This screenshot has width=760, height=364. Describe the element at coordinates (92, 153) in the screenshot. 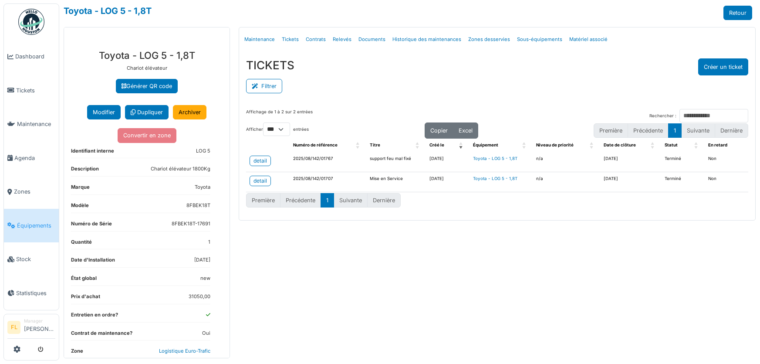

I see `dt: Identifiant interne` at that location.